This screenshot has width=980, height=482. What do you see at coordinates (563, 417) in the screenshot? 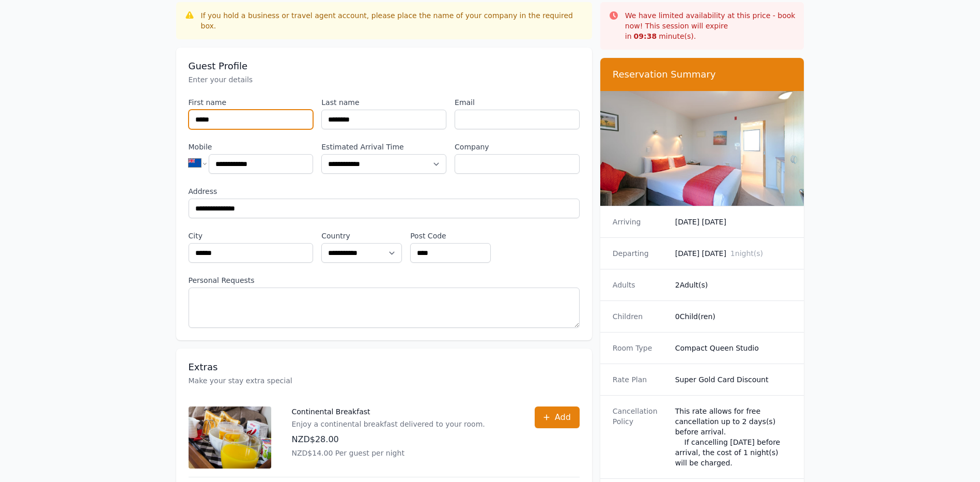
I see `span: Add` at bounding box center [563, 417].